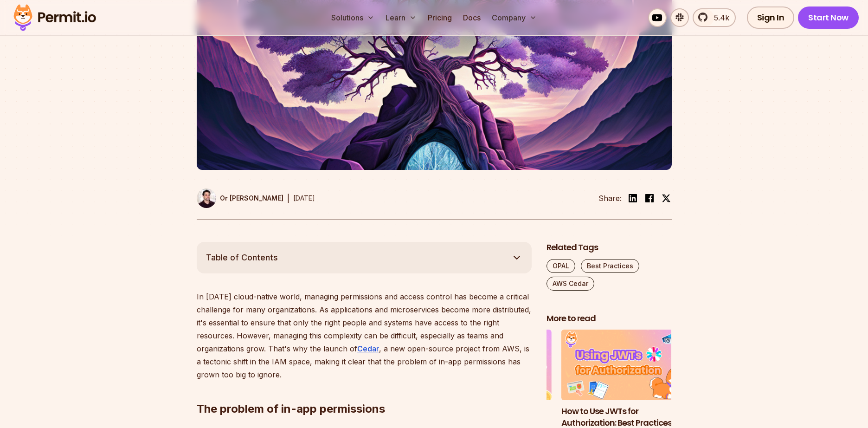 The width and height of the screenshot is (868, 428). What do you see at coordinates (570, 284) in the screenshot?
I see `a: AWS Cedar` at bounding box center [570, 284].